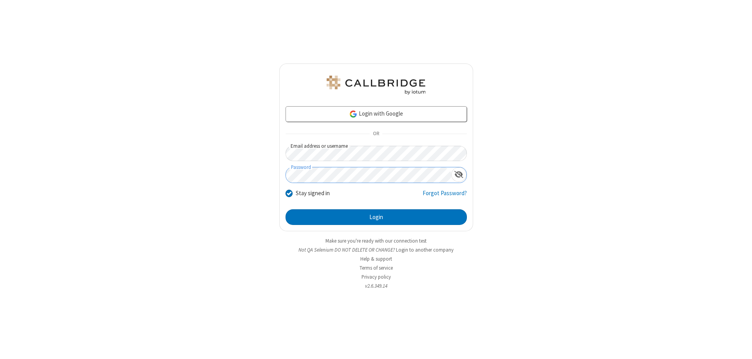  What do you see at coordinates (376, 85) in the screenshot?
I see `img: QA Selenium DO NOT DELETE OR CHANGE` at bounding box center [376, 85].